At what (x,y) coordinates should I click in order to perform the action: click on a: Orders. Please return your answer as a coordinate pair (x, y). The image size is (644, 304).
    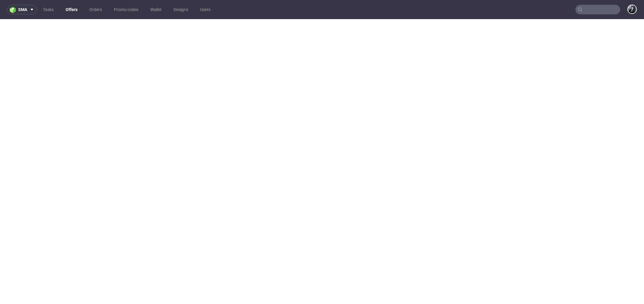
    Looking at the image, I should click on (96, 10).